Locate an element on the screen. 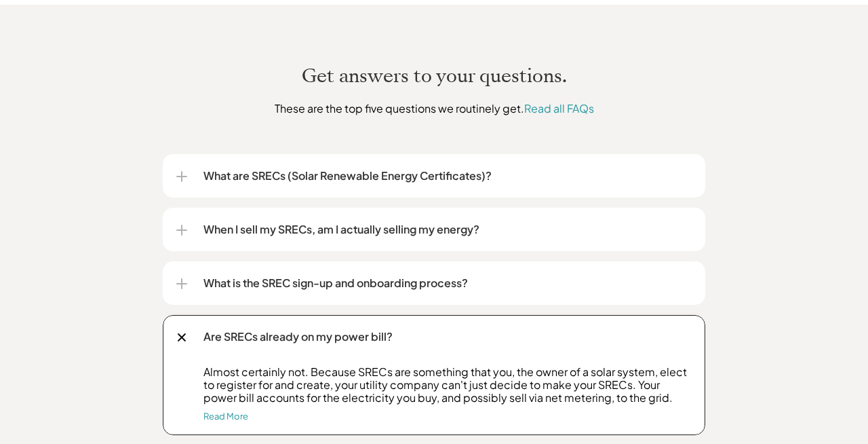  p: Are SRECs already on my power bill? is located at coordinates (447, 337).